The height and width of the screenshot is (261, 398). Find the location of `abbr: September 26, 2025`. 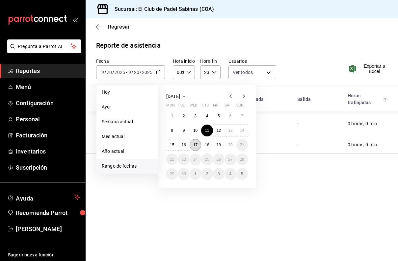

abbr: September 26, 2025 is located at coordinates (218, 160).